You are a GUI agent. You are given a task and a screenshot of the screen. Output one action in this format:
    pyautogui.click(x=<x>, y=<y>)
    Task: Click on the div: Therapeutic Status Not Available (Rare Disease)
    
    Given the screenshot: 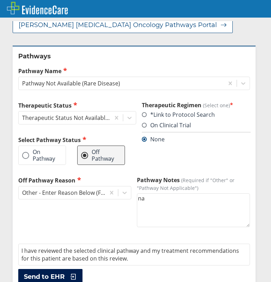 What is the action you would take?
    pyautogui.click(x=66, y=118)
    